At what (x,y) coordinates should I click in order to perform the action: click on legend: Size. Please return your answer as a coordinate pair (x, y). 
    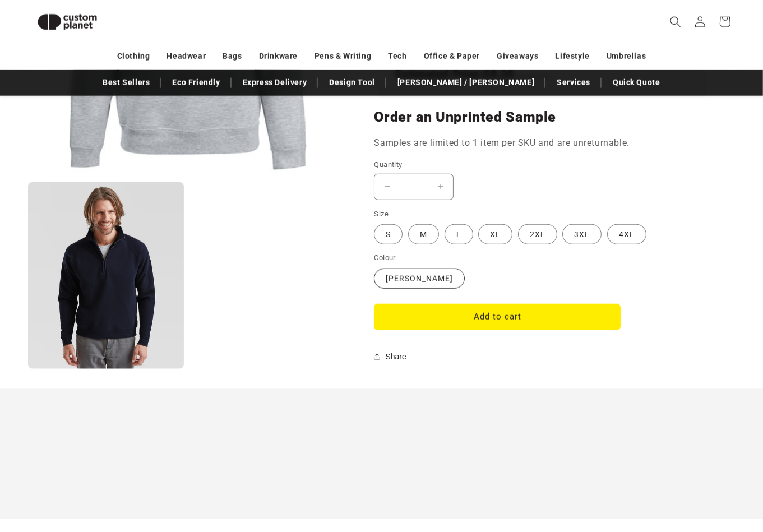
    Looking at the image, I should click on (382, 214).